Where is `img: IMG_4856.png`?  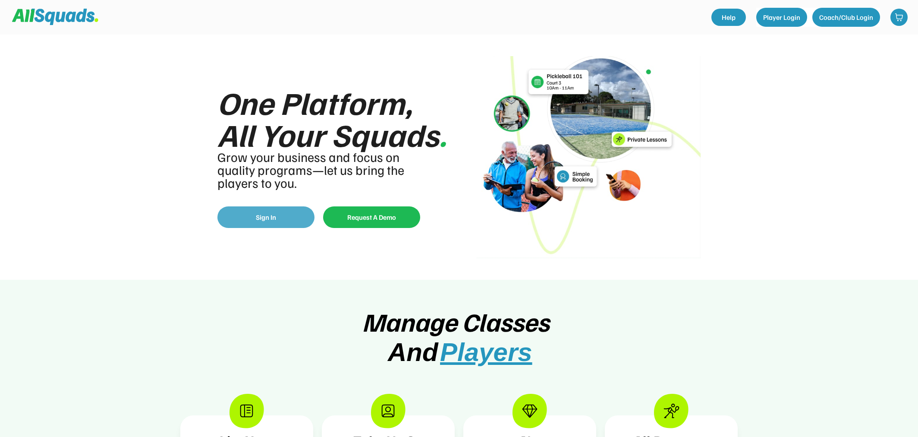
img: IMG_4856.png is located at coordinates (589, 157).